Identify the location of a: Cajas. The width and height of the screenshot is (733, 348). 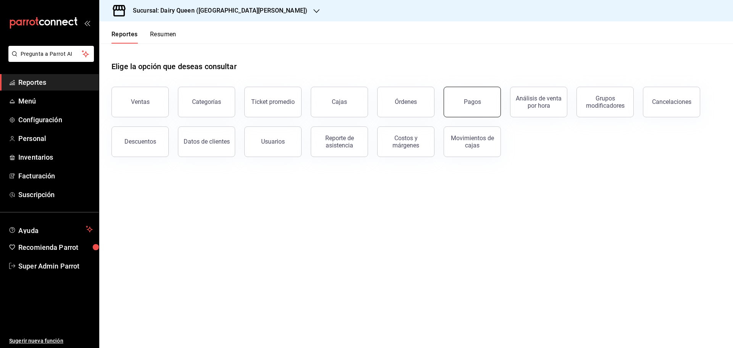
(340, 102).